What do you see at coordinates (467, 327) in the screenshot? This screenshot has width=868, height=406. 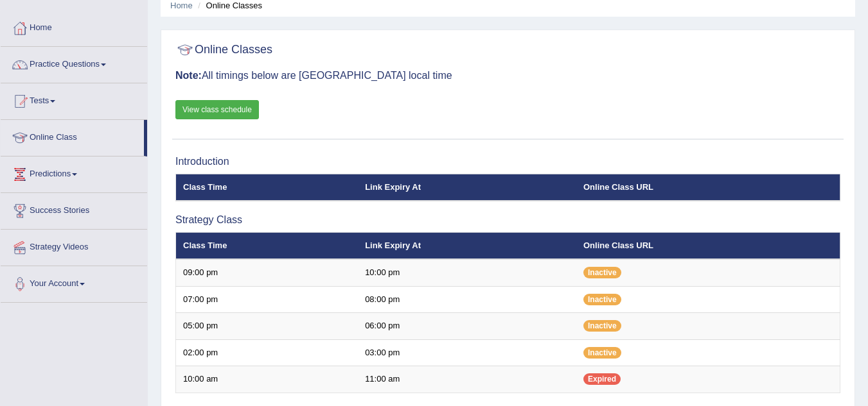 I see `td: 06:00 pm` at bounding box center [467, 327].